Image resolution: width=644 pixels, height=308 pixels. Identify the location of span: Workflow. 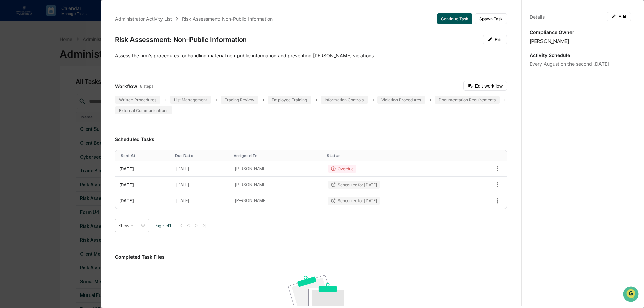
(126, 86).